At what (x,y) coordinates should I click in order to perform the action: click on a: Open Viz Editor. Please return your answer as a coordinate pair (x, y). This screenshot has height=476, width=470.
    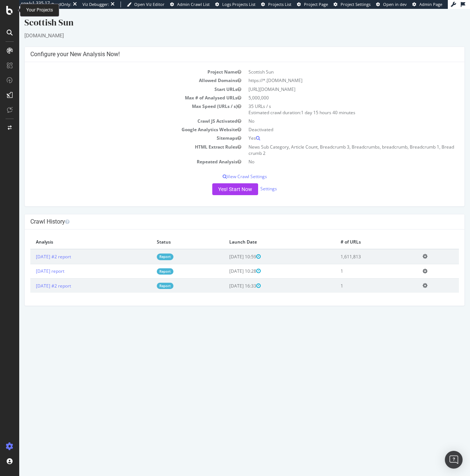
    Looking at the image, I should click on (145, 4).